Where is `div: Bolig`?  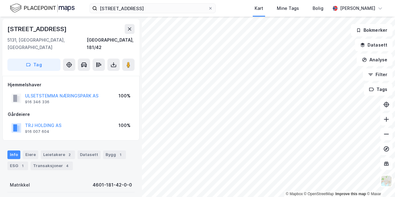 div: Bolig is located at coordinates (318, 8).